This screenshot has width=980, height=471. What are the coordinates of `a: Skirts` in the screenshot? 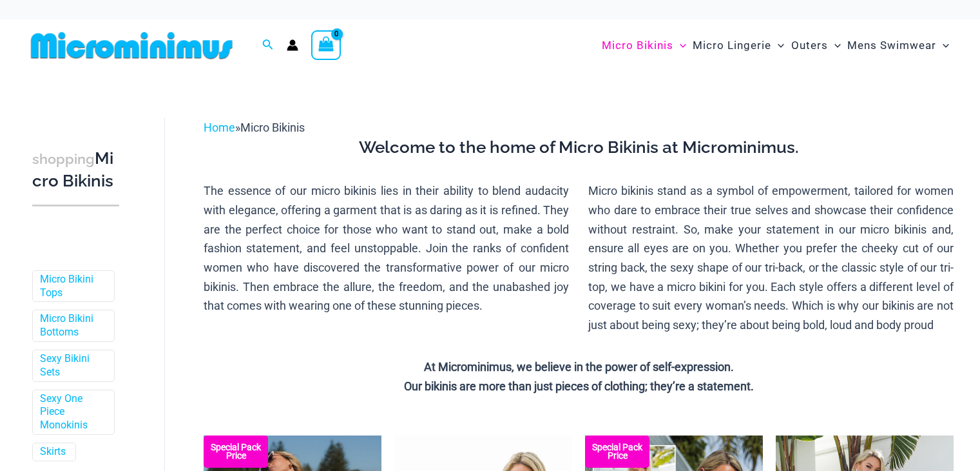 It's located at (53, 451).